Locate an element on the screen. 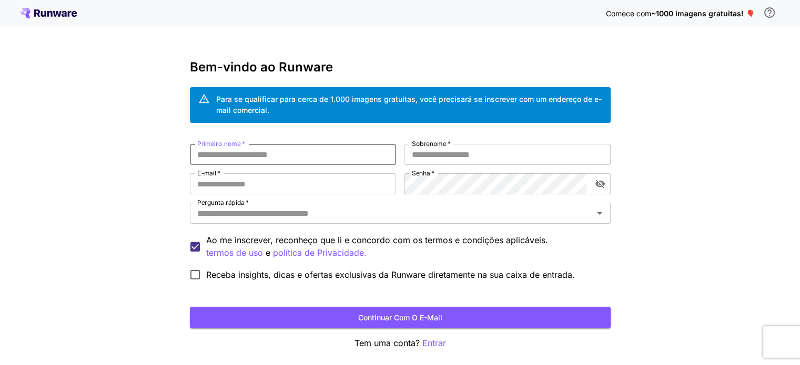 The width and height of the screenshot is (800, 365). button: alternar visibilidade da senha is located at coordinates (600, 184).